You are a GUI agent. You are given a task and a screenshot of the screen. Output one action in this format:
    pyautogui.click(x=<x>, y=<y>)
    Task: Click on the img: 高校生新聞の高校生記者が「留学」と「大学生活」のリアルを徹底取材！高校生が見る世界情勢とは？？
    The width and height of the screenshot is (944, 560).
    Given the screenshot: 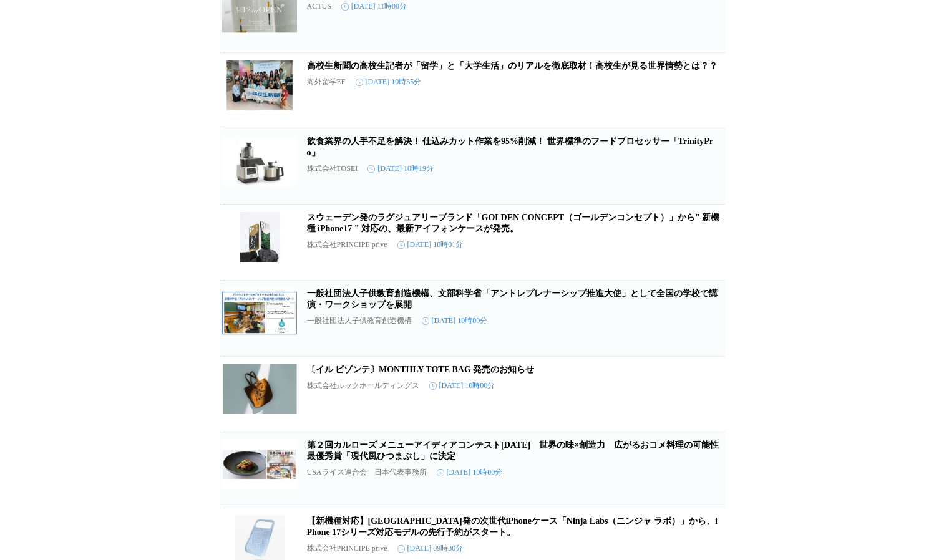 What is the action you would take?
    pyautogui.click(x=260, y=85)
    